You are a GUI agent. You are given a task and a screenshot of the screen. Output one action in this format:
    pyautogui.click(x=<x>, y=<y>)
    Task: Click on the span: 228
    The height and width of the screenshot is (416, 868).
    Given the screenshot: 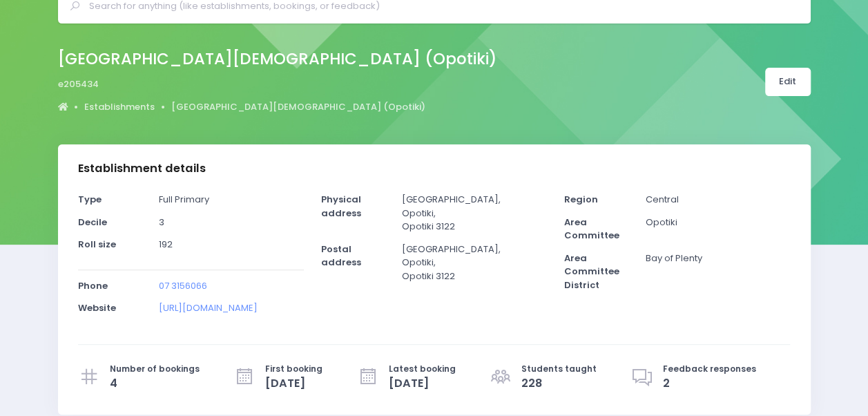 What is the action you would take?
    pyautogui.click(x=558, y=383)
    